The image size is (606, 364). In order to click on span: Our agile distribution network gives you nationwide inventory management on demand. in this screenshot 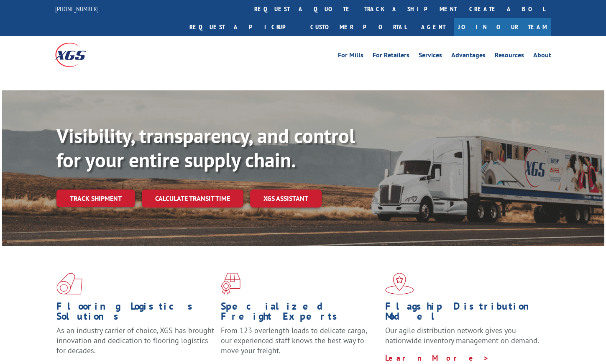, I will do `click(462, 335)`.